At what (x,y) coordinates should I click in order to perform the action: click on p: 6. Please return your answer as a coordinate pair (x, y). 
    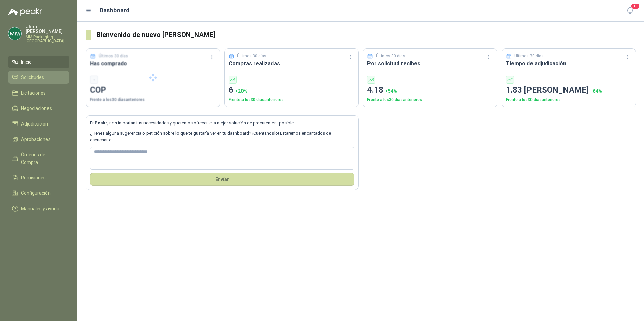
    Looking at the image, I should click on (292, 90).